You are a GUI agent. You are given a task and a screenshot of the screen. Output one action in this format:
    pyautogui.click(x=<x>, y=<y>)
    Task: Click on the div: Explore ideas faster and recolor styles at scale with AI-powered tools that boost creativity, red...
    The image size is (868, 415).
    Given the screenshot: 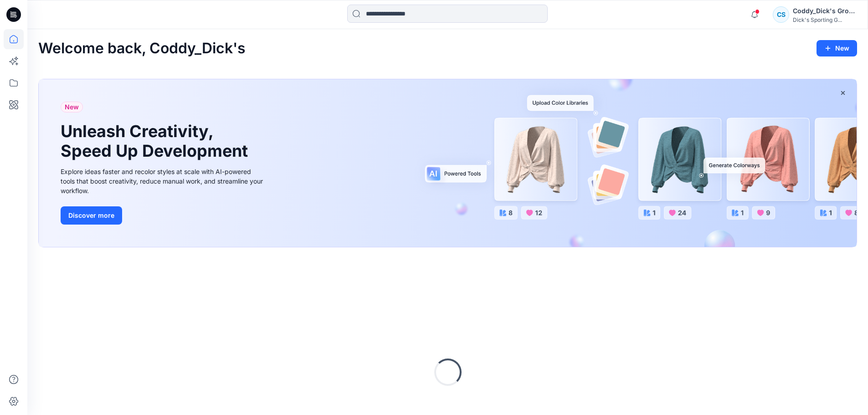 What is the action you would take?
    pyautogui.click(x=163, y=181)
    